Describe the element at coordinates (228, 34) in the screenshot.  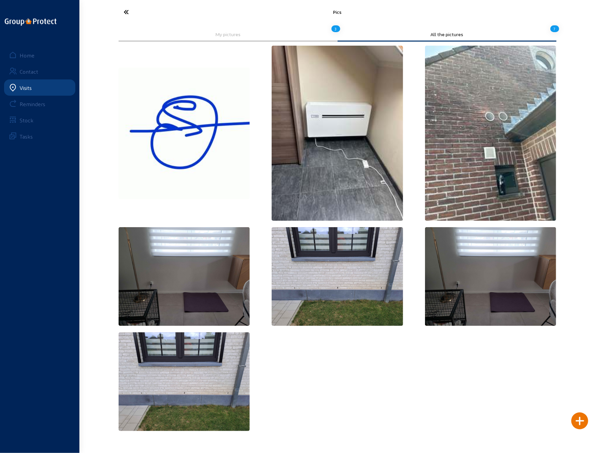
I see `div: My pictures` at that location.